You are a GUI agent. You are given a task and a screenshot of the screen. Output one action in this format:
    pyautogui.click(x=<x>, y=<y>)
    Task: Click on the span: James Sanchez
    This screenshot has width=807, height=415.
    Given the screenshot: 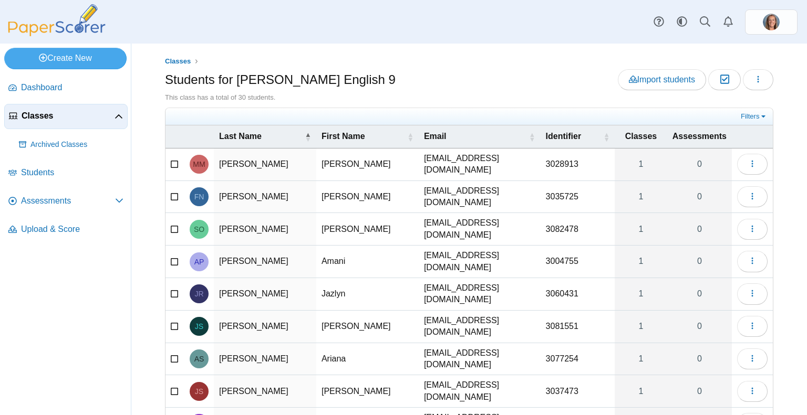 What is the action you would take?
    pyautogui.click(x=199, y=327)
    